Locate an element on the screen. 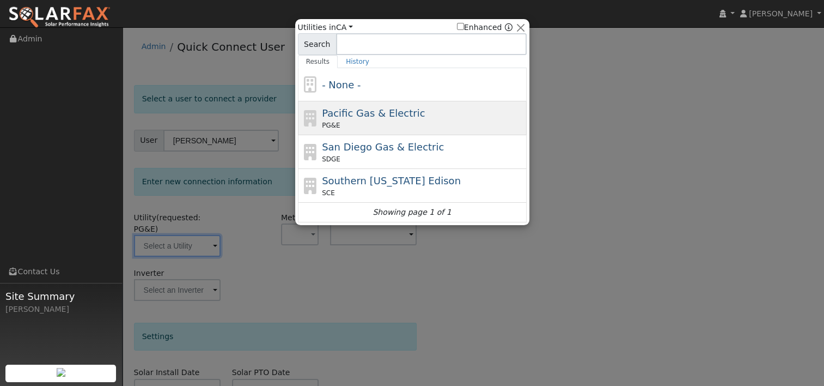  label: Enhanced is located at coordinates (479, 27).